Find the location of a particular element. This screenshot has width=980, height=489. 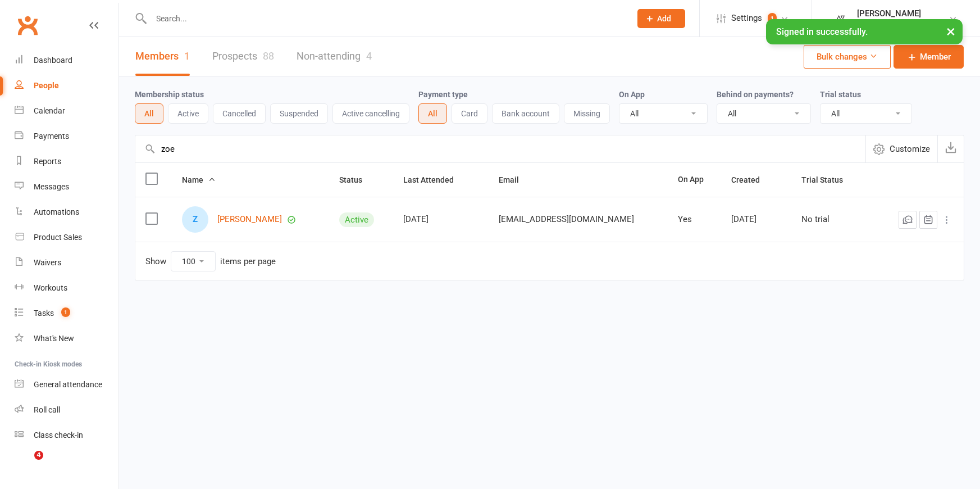

a: People is located at coordinates (66, 85).